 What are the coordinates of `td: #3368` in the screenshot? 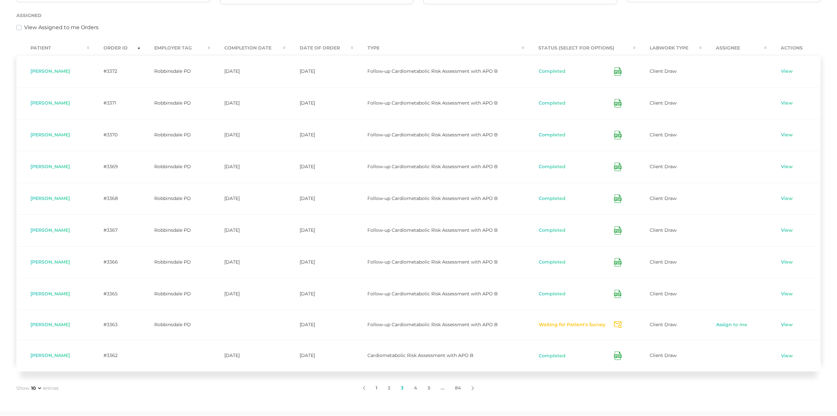 It's located at (115, 198).